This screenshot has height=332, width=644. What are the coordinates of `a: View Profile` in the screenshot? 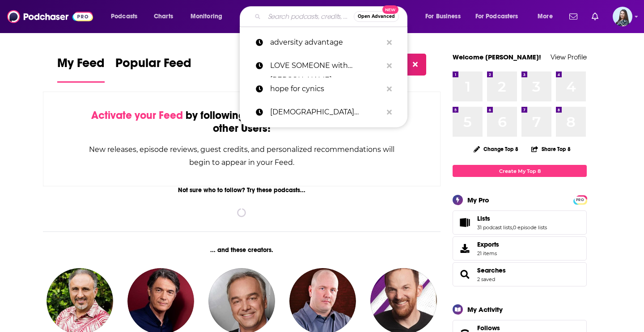 It's located at (568, 57).